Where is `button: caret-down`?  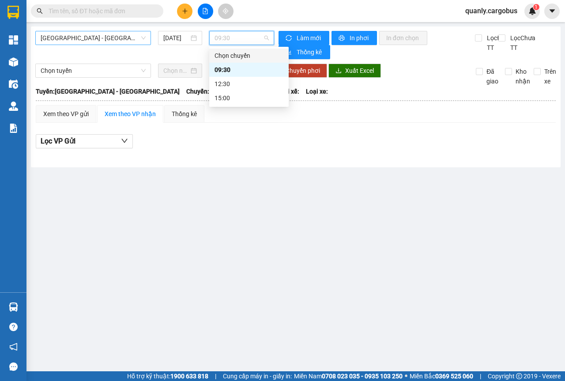
button: caret-down is located at coordinates (551, 11).